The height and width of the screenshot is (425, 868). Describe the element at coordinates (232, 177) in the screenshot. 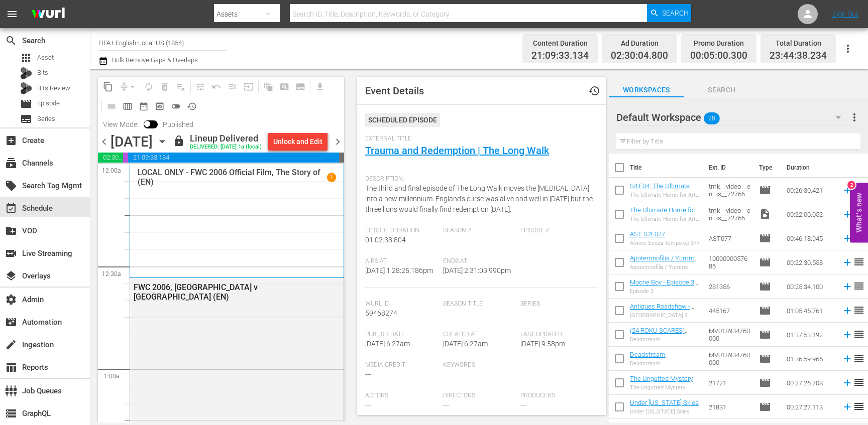

I see `p: LOCAL ONLY - FWC 2006 Official Film, The Story of (EN)` at that location.